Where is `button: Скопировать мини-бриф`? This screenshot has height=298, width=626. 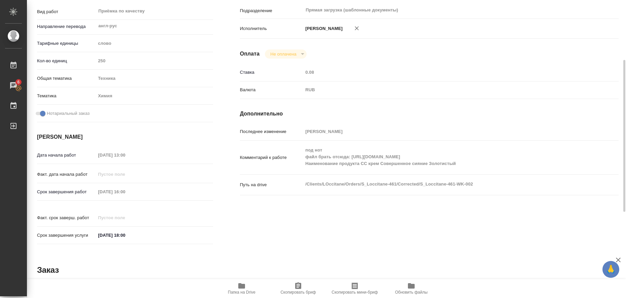 button: Скопировать мини-бриф is located at coordinates (355, 288).